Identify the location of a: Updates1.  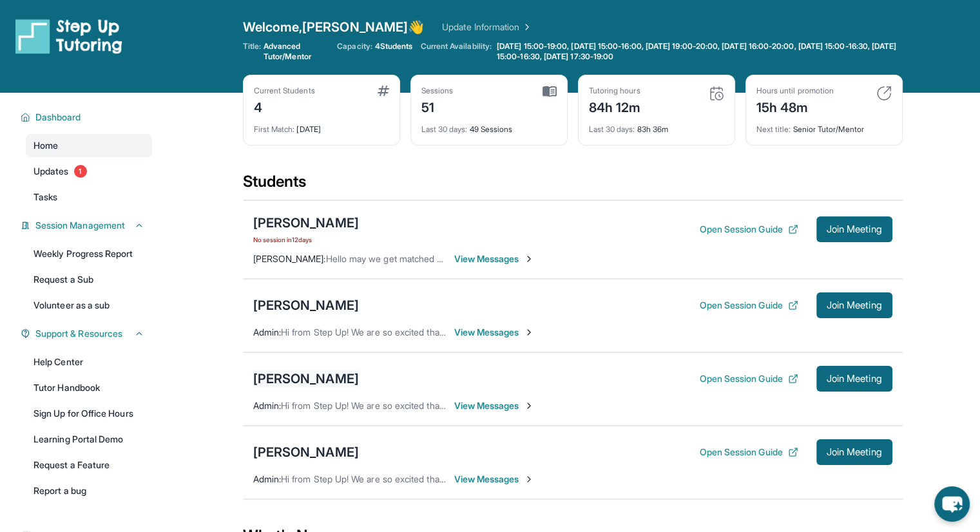
(89, 171).